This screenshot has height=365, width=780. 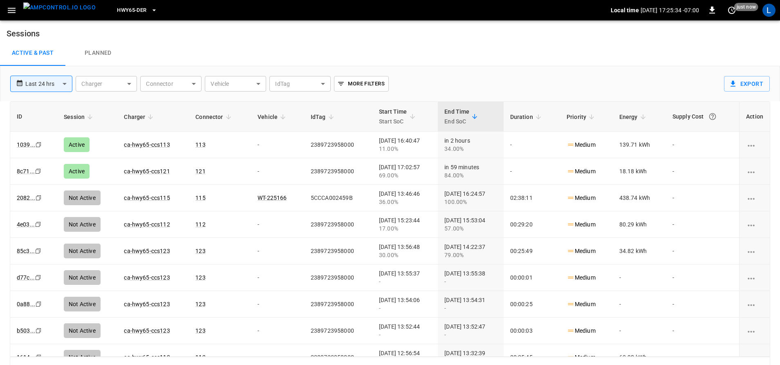 What do you see at coordinates (390, 229) in the screenshot?
I see `div: sessions table` at bounding box center [390, 229].